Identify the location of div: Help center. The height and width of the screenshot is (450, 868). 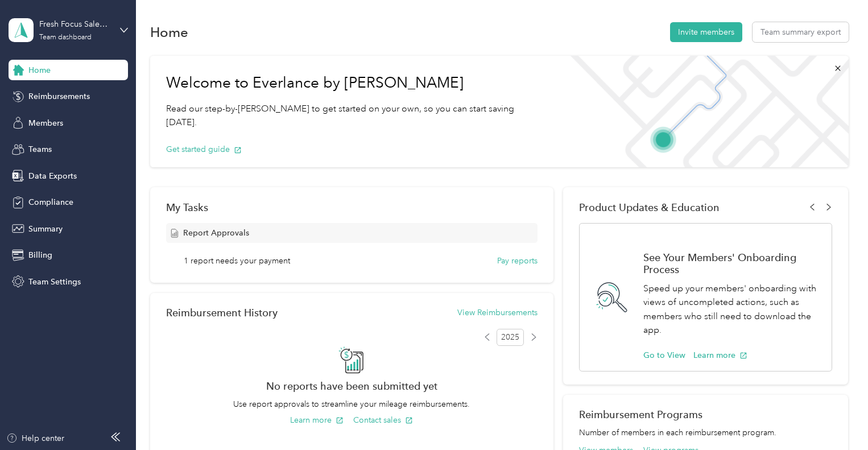
(36, 438).